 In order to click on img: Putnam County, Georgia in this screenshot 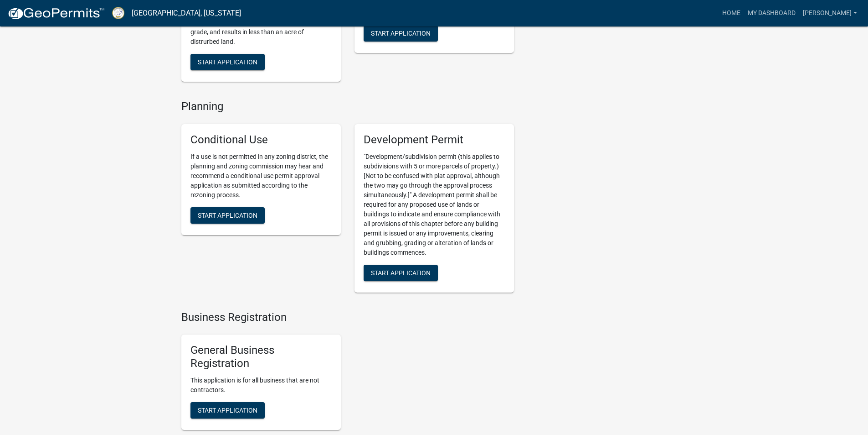, I will do `click(118, 13)`.